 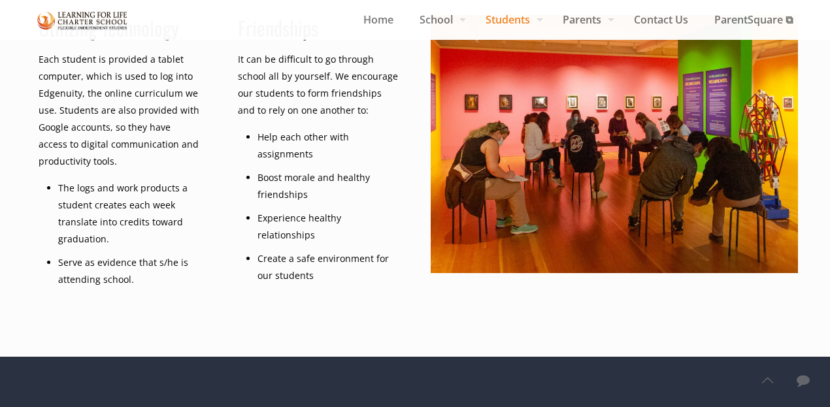 I want to click on span: Contact Us, so click(x=661, y=20).